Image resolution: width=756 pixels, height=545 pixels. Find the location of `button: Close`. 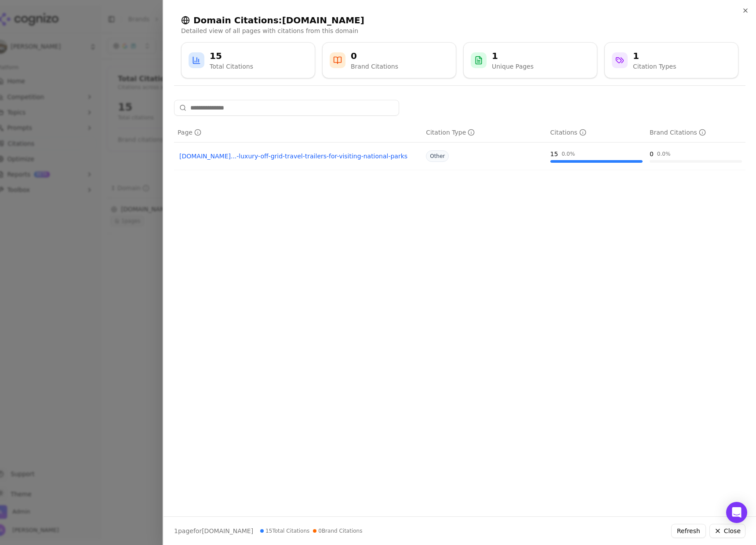

button: Close is located at coordinates (727, 530).